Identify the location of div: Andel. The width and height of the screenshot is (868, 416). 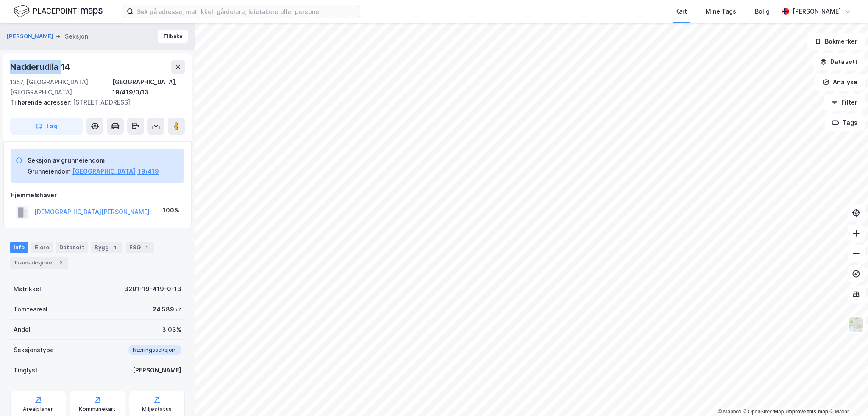
(22, 330).